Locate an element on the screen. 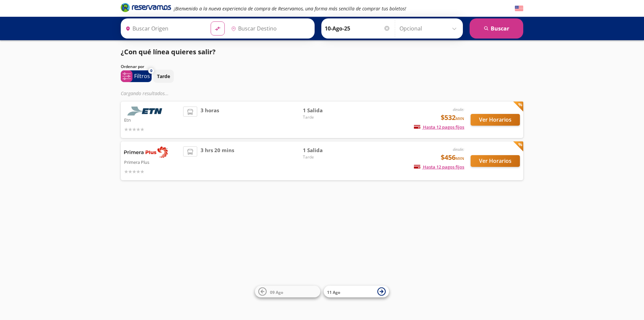  span: 0 is located at coordinates (151, 71).